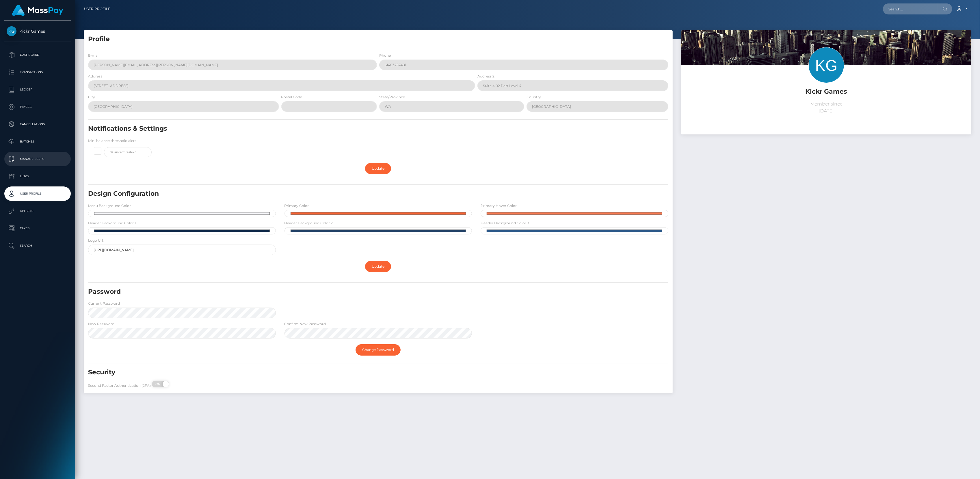  What do you see at coordinates (38, 176) in the screenshot?
I see `a: Links` at bounding box center [38, 176].